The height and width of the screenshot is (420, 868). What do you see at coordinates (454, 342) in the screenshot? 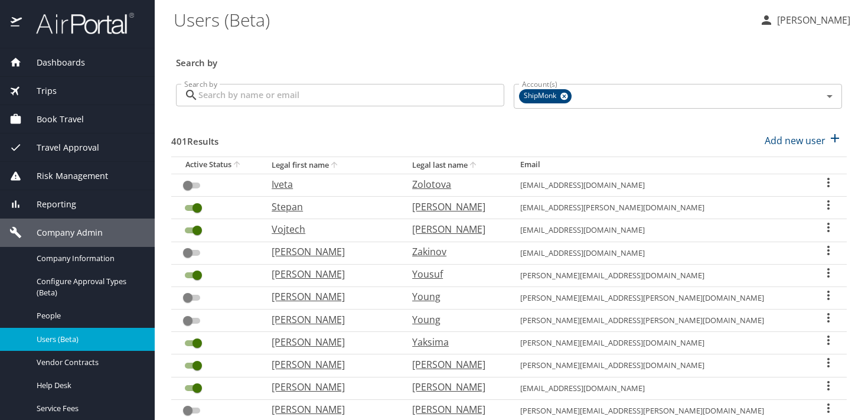
I see `p: Yaksima` at bounding box center [454, 342].